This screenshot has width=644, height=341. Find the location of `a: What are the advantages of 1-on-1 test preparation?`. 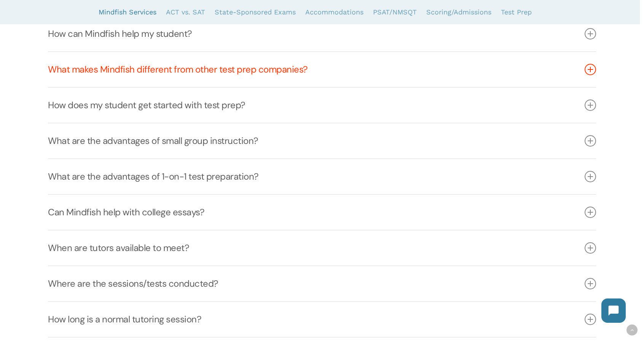

a: What are the advantages of 1-on-1 test preparation? is located at coordinates (322, 176).